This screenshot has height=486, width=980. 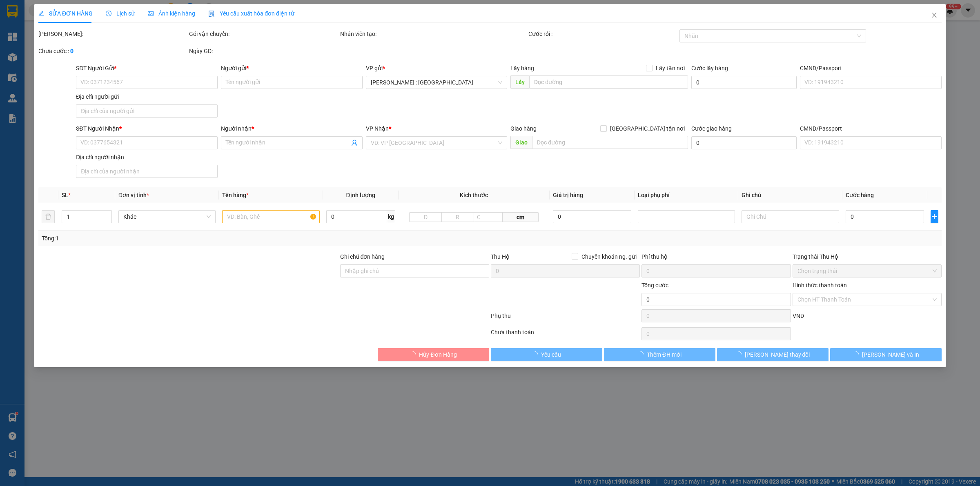 What do you see at coordinates (415, 271) in the screenshot?
I see `input: Ghi chú đơn hàng` at bounding box center [415, 271].